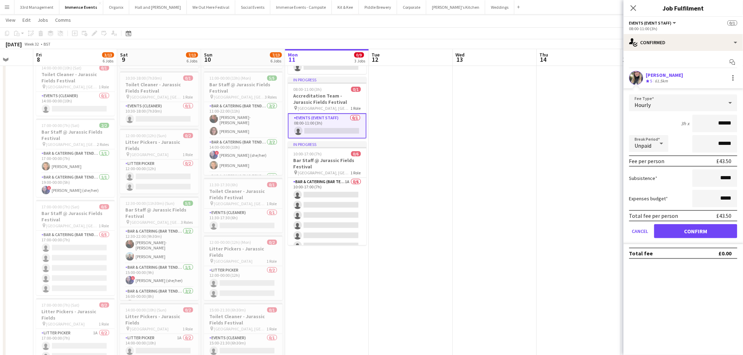 The width and height of the screenshot is (743, 355). I want to click on span: Comms, so click(63, 20).